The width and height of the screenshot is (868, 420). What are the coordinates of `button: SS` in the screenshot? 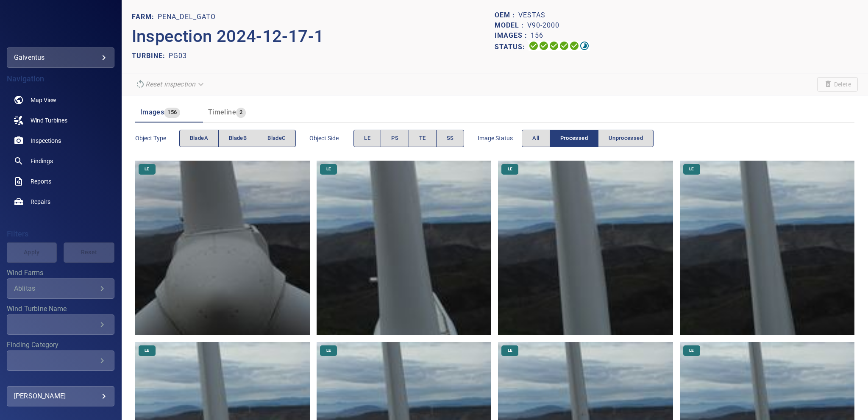 It's located at (450, 138).